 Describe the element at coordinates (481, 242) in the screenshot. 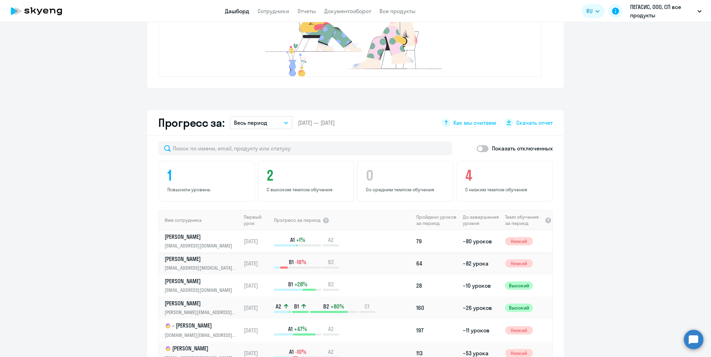

I see `td: ~80 уроков` at that location.